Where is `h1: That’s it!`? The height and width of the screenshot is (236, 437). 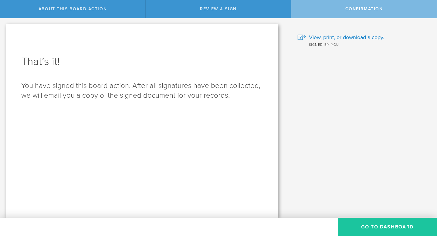 h1: That’s it! is located at coordinates (142, 62).